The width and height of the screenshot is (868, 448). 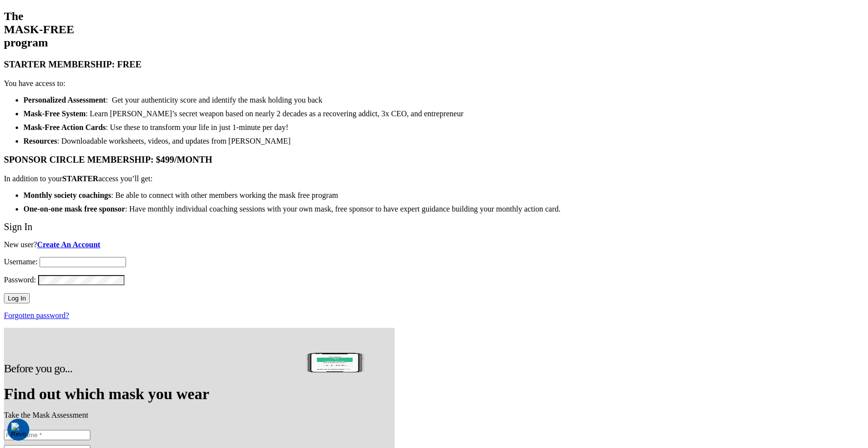 What do you see at coordinates (335, 362) in the screenshot?
I see `img: Company Logo` at bounding box center [335, 362].